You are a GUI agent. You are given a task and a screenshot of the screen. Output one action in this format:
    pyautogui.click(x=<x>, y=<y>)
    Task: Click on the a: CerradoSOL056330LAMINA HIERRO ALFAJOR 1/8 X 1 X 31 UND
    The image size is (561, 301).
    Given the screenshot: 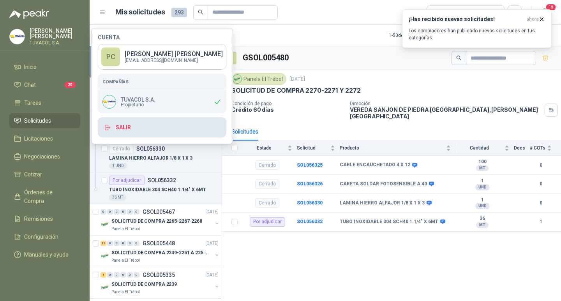 What is the action you would take?
    pyautogui.click(x=155, y=157)
    